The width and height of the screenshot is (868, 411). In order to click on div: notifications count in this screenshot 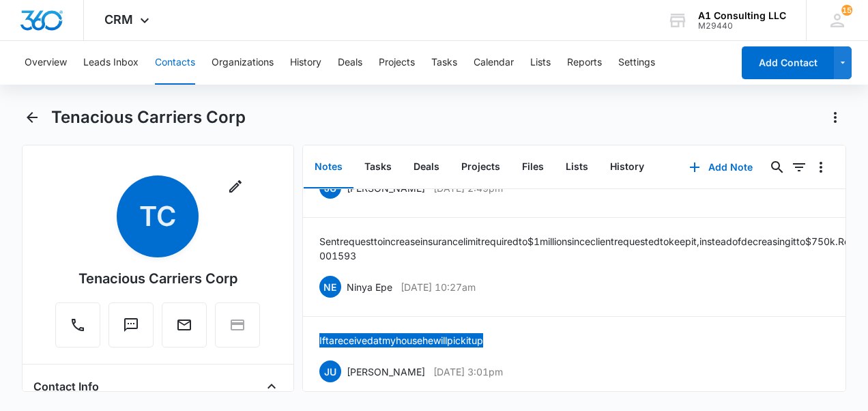, I will do `click(847, 11)`.